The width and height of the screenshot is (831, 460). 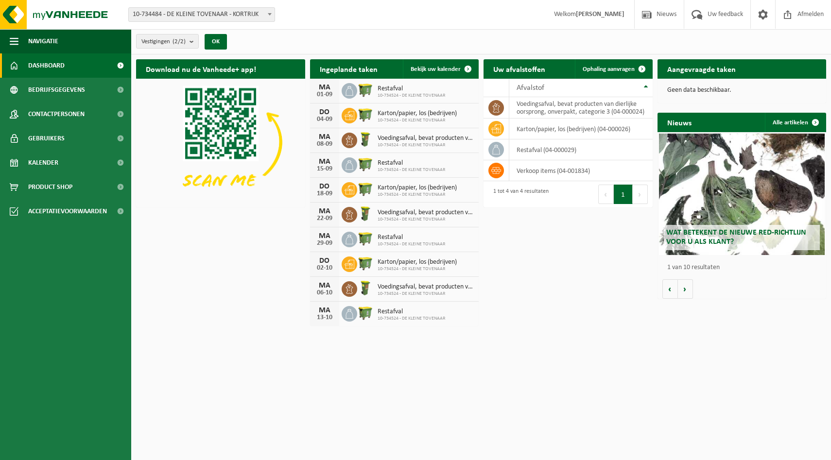 I want to click on button: Next, so click(x=640, y=194).